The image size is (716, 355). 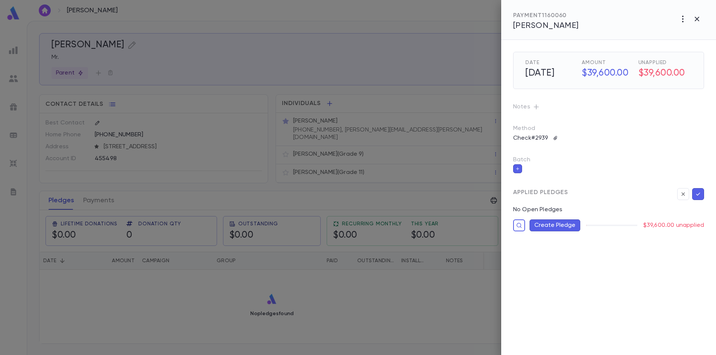 I want to click on p: Batch, so click(x=608, y=160).